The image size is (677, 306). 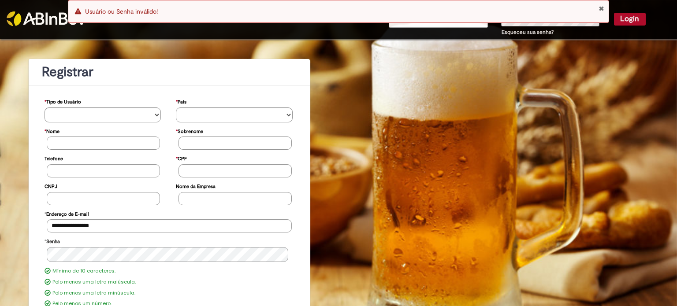 I want to click on label: Nome da Empresa, so click(x=196, y=186).